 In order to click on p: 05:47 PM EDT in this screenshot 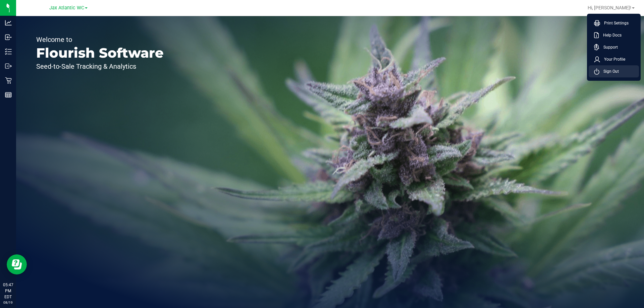, I will do `click(8, 291)`.